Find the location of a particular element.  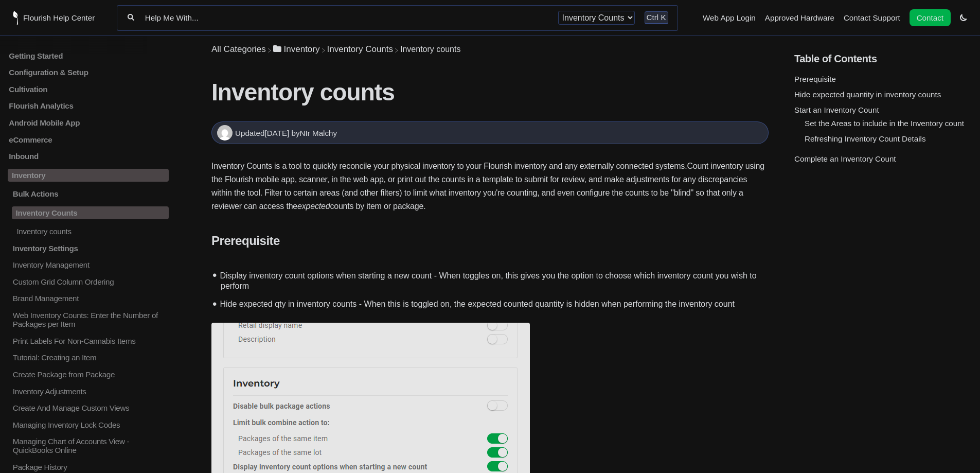

a: Flourish Help Center is located at coordinates (54, 17).